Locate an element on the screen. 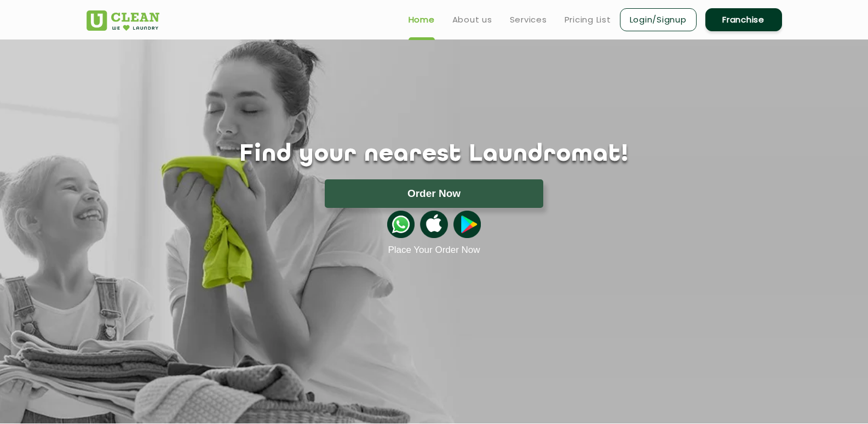 This screenshot has height=424, width=868. a: About us is located at coordinates (472, 20).